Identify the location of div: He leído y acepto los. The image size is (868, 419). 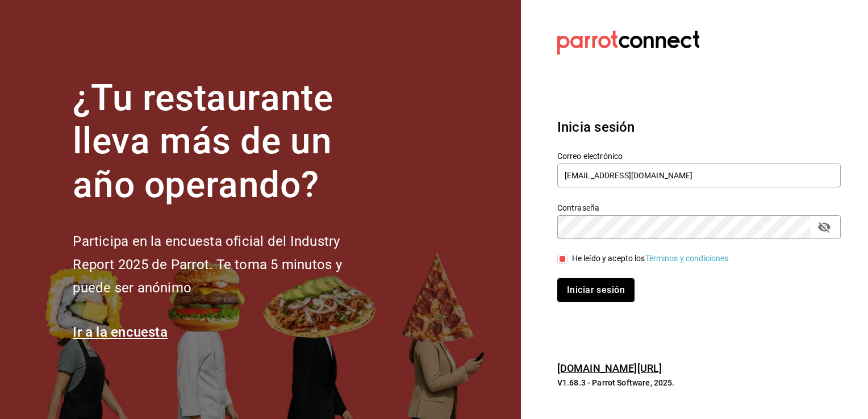
(652, 258).